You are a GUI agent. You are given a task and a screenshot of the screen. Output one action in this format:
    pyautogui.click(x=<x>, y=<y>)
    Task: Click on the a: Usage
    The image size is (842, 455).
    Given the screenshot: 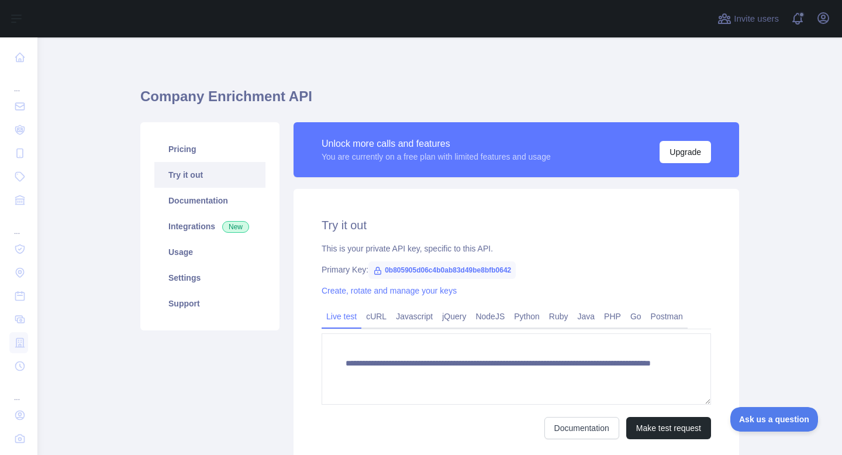 What is the action you would take?
    pyautogui.click(x=210, y=252)
    